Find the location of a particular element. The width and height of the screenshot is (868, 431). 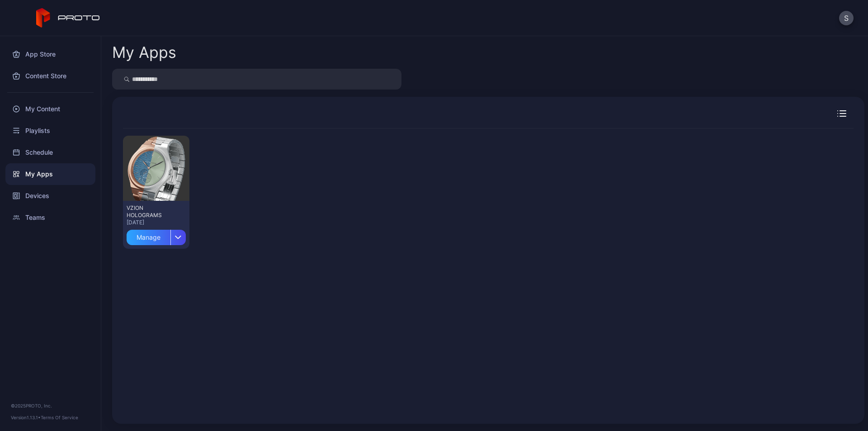

div: Content Store is located at coordinates (50, 76).